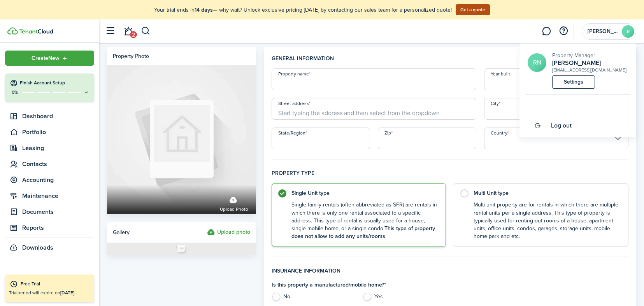 This screenshot has height=306, width=644. I want to click on control-radio-card-title: Multi Unit type, so click(547, 193).